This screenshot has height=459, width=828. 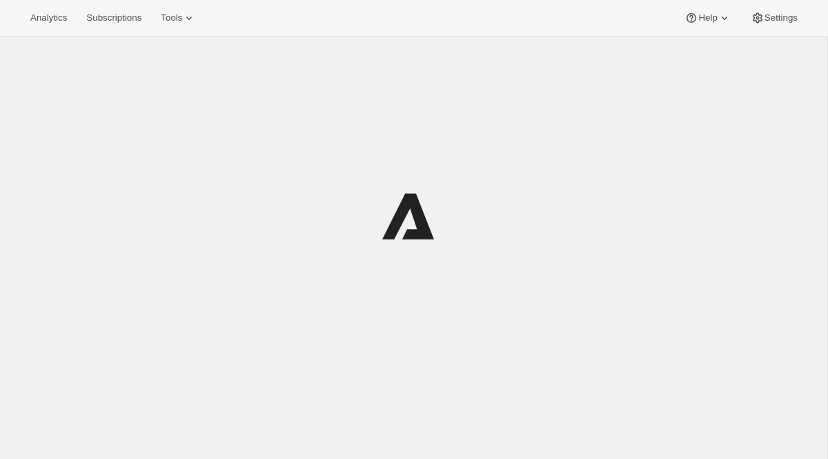 I want to click on span: Settings, so click(x=781, y=18).